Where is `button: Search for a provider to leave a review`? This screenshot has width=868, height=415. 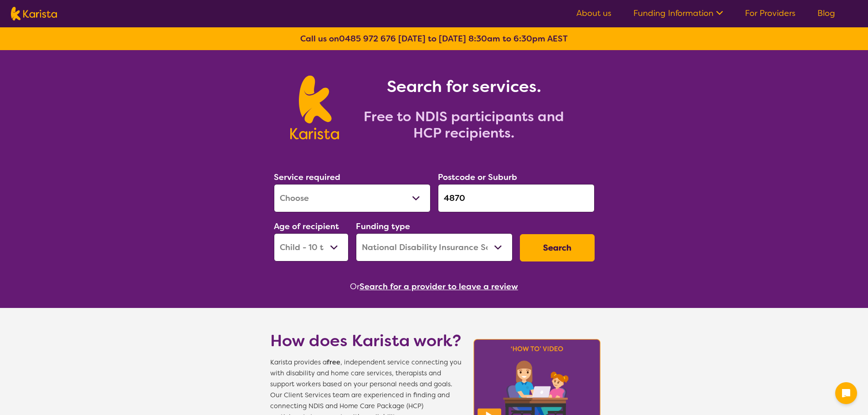
button: Search for a provider to leave a review is located at coordinates (439, 286).